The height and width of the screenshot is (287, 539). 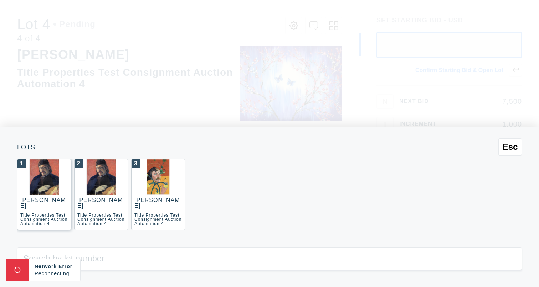 What do you see at coordinates (269, 259) in the screenshot?
I see `input: Search by lot number` at bounding box center [269, 259].